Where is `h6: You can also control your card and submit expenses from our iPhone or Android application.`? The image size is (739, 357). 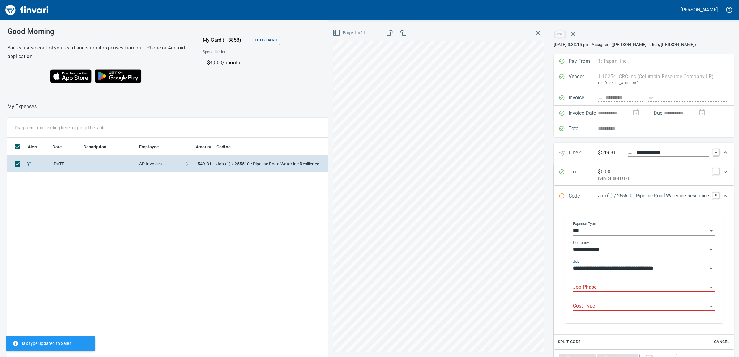
h6: You can also control your card and submit expenses from our iPhone or Android application. is located at coordinates (97, 52).